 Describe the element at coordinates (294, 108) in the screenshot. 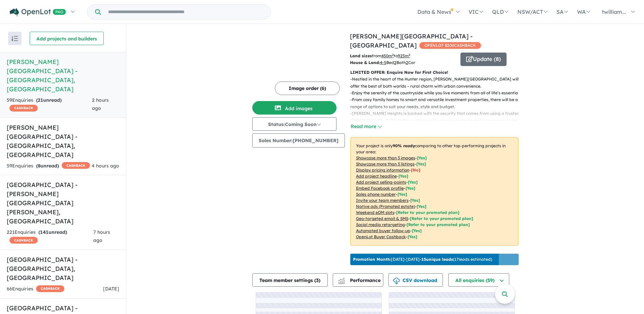

I see `button: Add images` at that location.